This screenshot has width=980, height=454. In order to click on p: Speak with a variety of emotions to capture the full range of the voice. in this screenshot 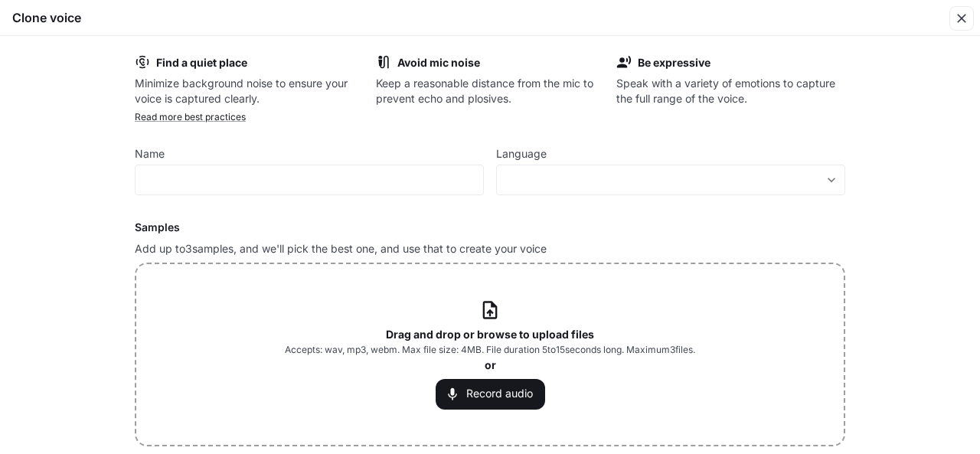, I will do `click(730, 91)`.